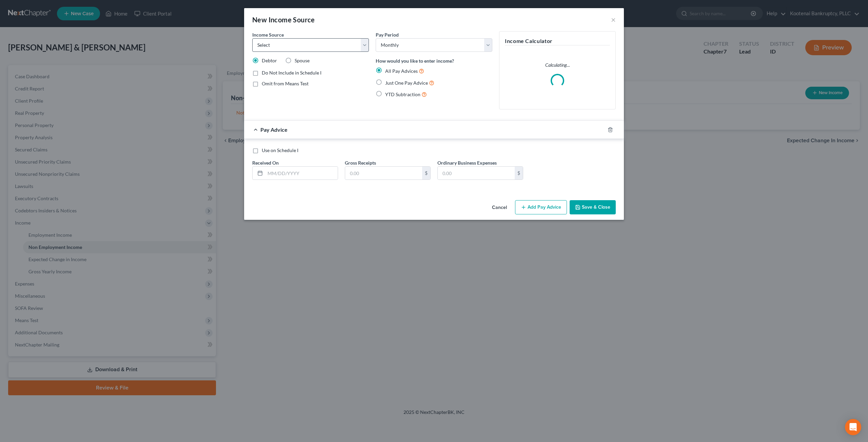  What do you see at coordinates (593, 207) in the screenshot?
I see `button: Save & Close` at bounding box center [593, 207].